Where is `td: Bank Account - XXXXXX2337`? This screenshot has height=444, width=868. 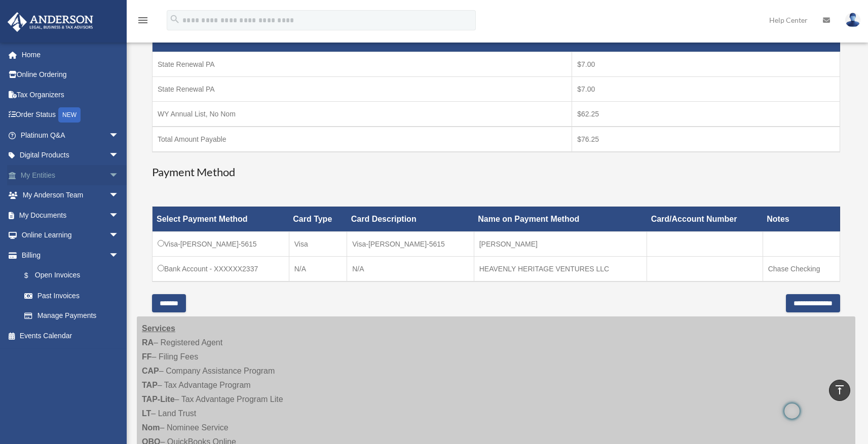 td: Bank Account - XXXXXX2337 is located at coordinates (221, 269).